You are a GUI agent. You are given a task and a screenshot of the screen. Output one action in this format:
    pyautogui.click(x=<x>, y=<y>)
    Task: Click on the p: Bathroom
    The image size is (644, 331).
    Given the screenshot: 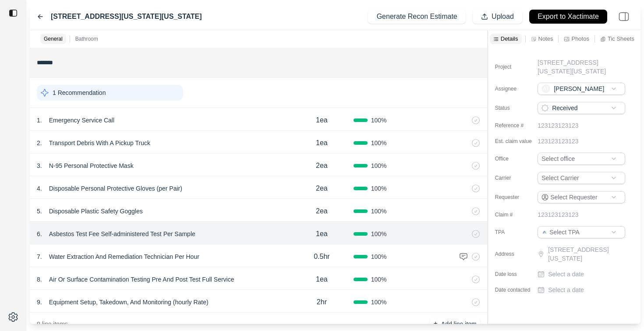 What is the action you would take?
    pyautogui.click(x=87, y=39)
    